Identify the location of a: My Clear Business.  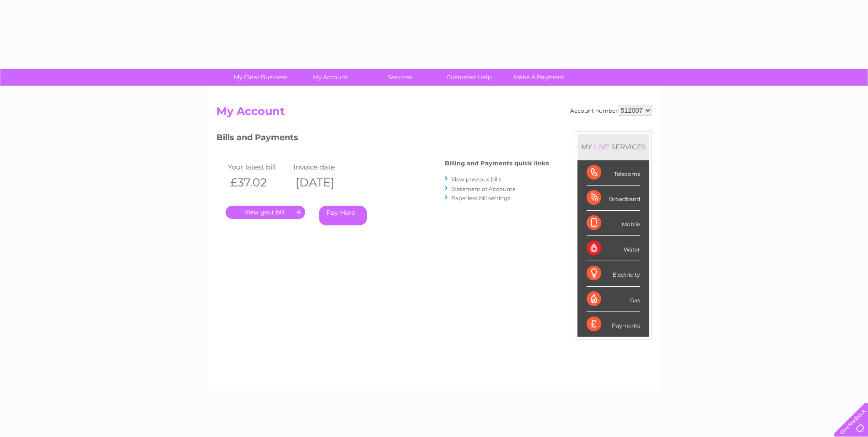
(260, 77).